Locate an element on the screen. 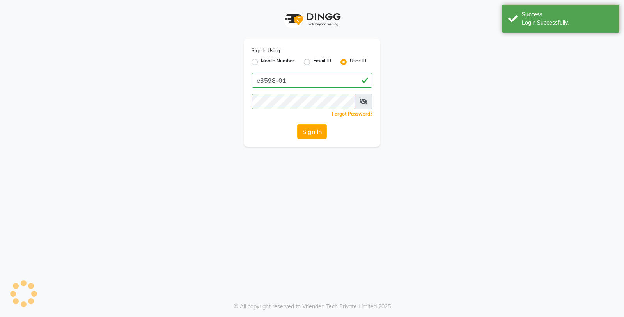 The image size is (624, 317). a: Forgot Password? is located at coordinates (352, 114).